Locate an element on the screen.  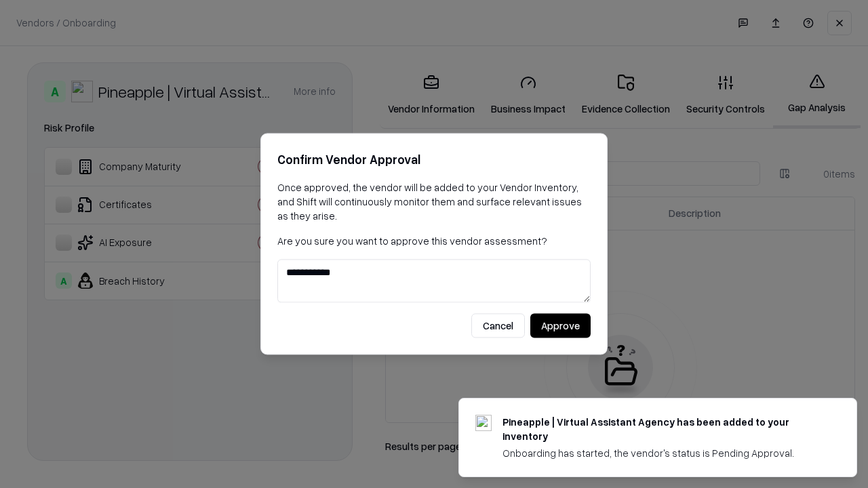
img: trypineapple.com is located at coordinates (483, 424).